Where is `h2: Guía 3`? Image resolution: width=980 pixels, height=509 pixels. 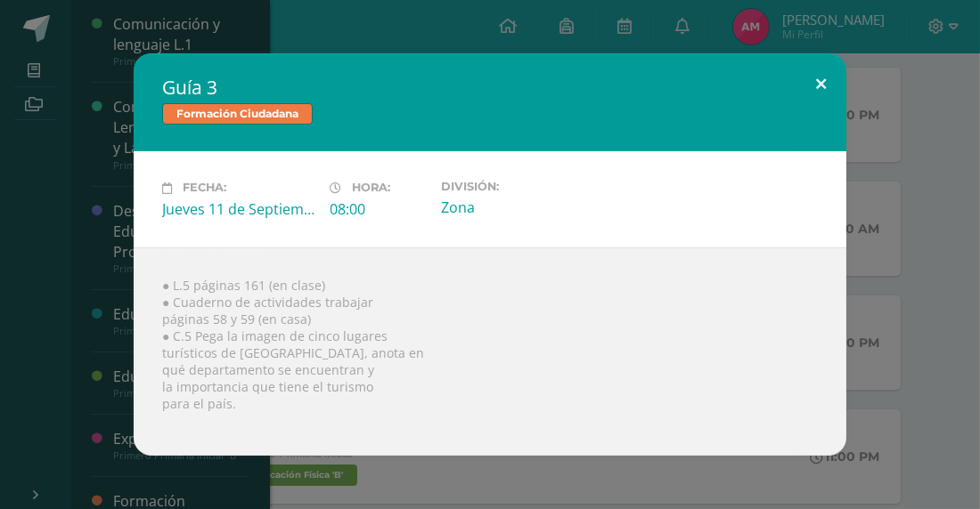 h2: Guía 3 is located at coordinates (490, 87).